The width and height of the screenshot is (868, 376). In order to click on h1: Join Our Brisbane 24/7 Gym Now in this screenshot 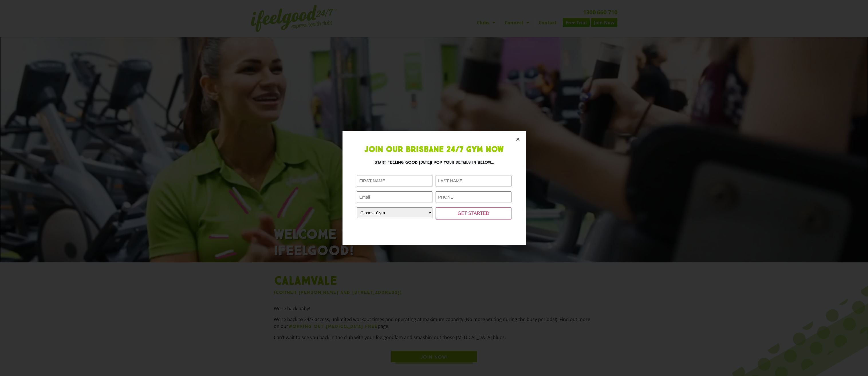, I will do `click(434, 150)`.